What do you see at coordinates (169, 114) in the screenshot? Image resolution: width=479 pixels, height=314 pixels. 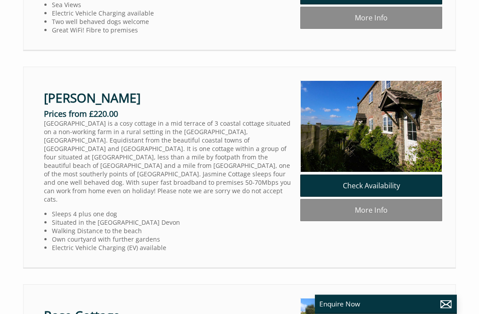 I see `h3: Prices from £220.00` at bounding box center [169, 114].